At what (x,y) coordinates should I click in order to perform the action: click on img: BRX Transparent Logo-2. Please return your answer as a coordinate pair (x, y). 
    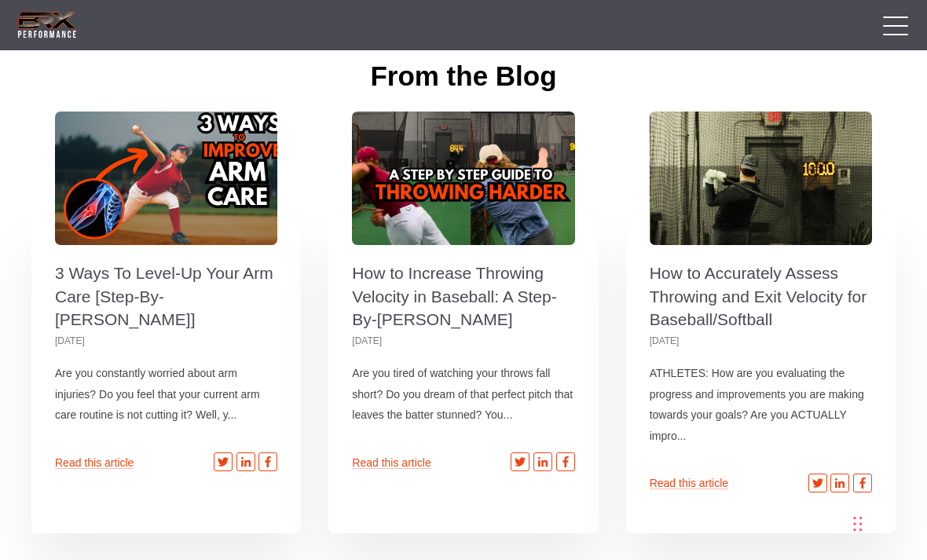
    Looking at the image, I should click on (47, 25).